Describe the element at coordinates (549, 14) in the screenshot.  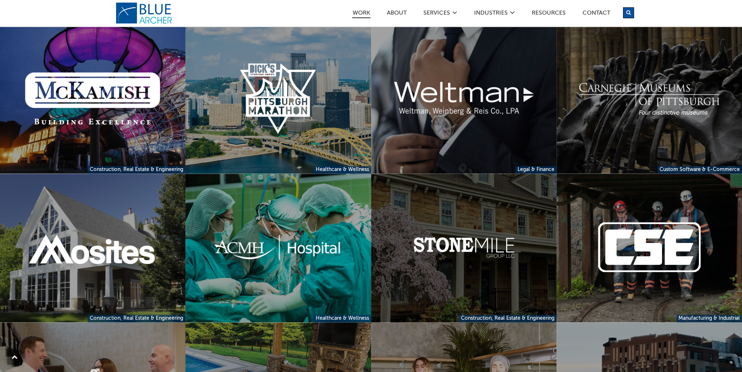
I see `a: Resources` at that location.